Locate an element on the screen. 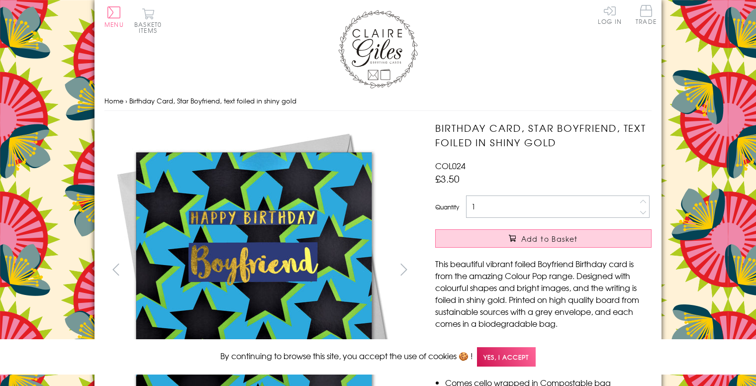 The image size is (756, 386). label: Quantity is located at coordinates (447, 207).